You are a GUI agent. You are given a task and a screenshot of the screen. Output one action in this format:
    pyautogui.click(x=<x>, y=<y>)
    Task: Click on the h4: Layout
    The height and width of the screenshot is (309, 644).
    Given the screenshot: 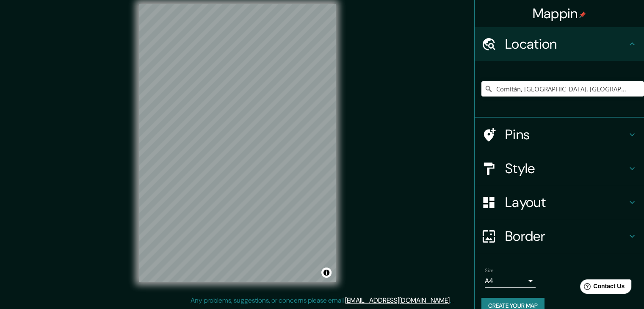 What is the action you would take?
    pyautogui.click(x=566, y=202)
    